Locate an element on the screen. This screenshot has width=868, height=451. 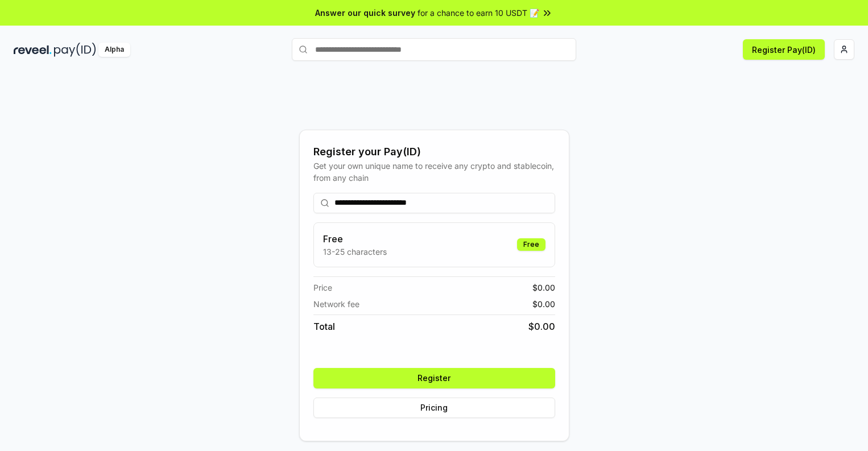
img: pay_id is located at coordinates (75, 49).